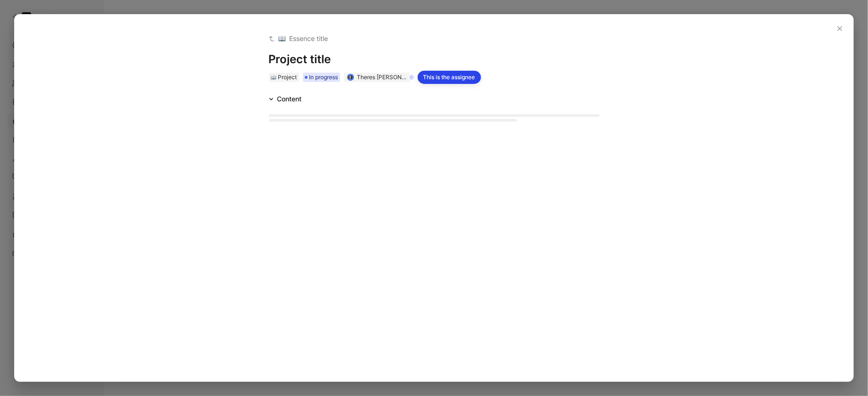 Image resolution: width=868 pixels, height=396 pixels. Describe the element at coordinates (449, 78) in the screenshot. I see `div: This is the assignee` at that location.